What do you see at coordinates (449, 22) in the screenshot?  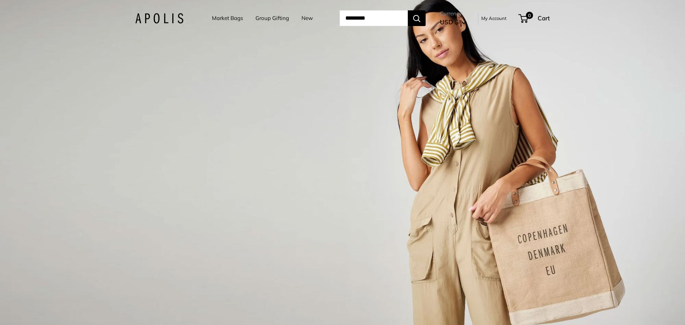 I see `span: USD $` at bounding box center [449, 22].